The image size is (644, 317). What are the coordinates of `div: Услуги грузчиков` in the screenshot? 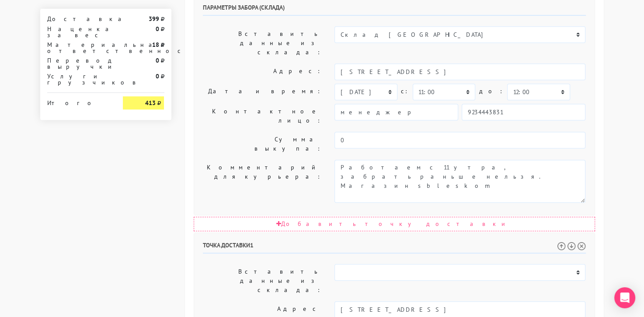 It's located at (79, 79).